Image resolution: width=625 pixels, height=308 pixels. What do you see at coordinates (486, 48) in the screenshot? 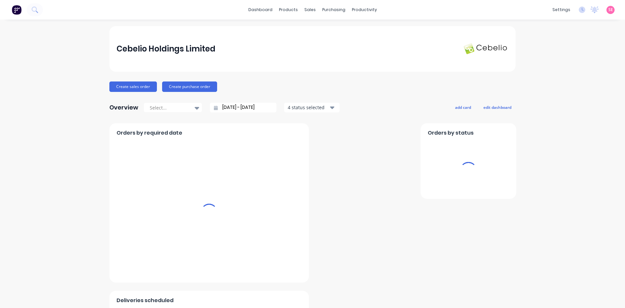
I see `img: Cebelio Holdings Limited` at bounding box center [486, 48].